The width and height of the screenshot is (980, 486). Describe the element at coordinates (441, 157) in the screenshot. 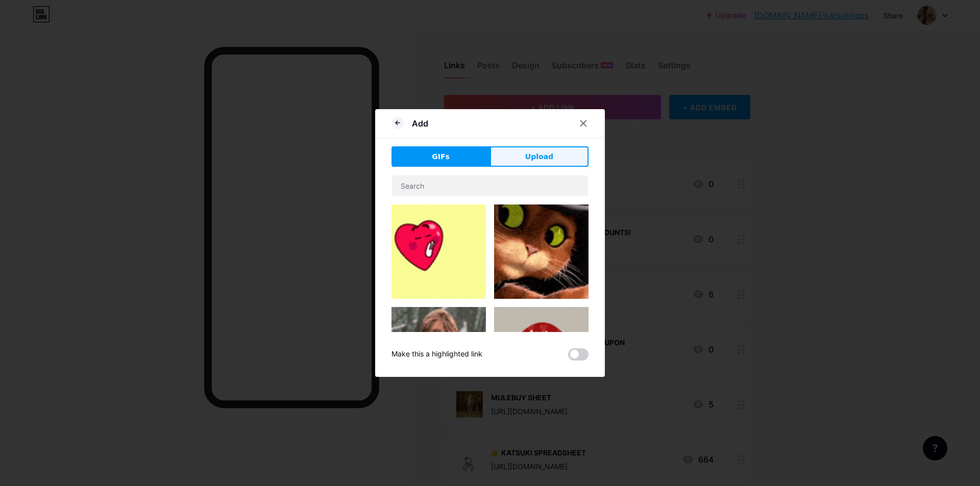

I see `button: GIFs` at that location.